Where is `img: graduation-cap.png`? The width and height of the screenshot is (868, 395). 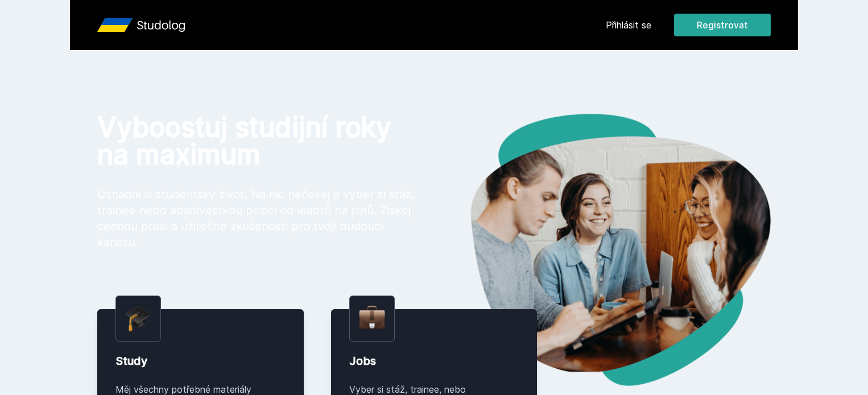
img: graduation-cap.png is located at coordinates (138, 318).